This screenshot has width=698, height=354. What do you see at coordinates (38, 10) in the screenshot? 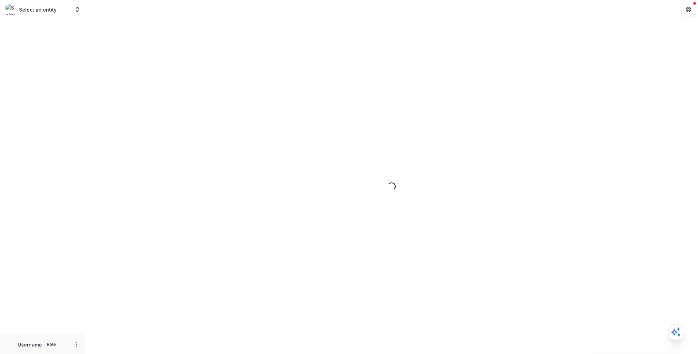
I see `p: Select an entity` at bounding box center [38, 10].